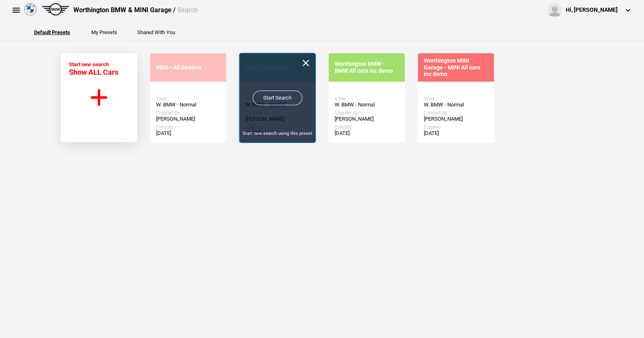  Describe the element at coordinates (456, 67) in the screenshot. I see `div: Worthington MINI Garage - MINI All cars inc demo` at that location.